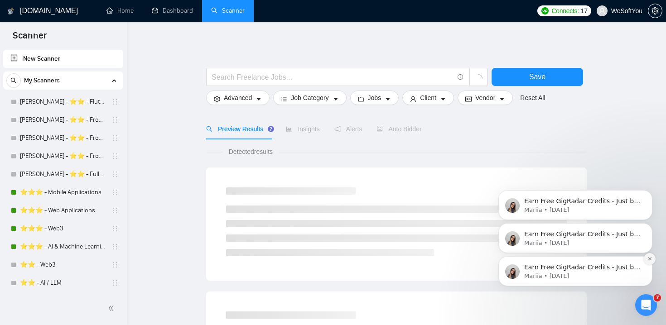  Describe the element at coordinates (584, 11) in the screenshot. I see `span: 17` at that location.